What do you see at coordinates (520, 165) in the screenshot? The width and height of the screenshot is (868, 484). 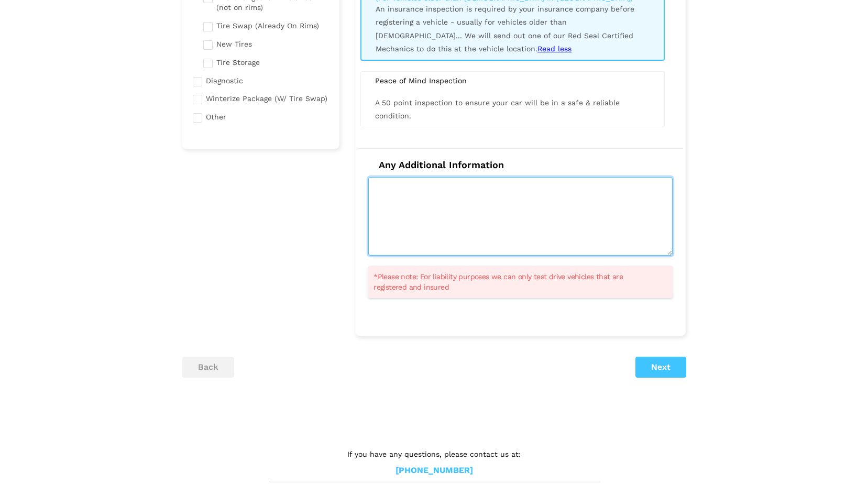 I see `h4: Any Additional Information` at bounding box center [520, 165].